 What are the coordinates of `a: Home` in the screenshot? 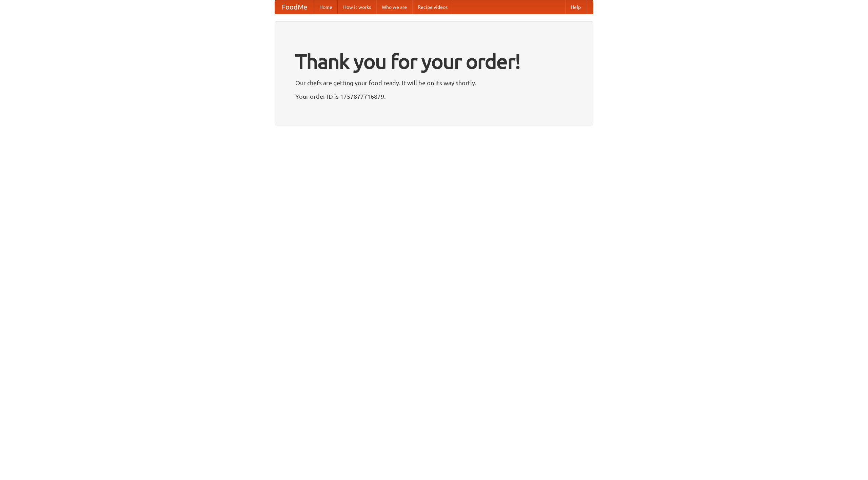 It's located at (326, 7).